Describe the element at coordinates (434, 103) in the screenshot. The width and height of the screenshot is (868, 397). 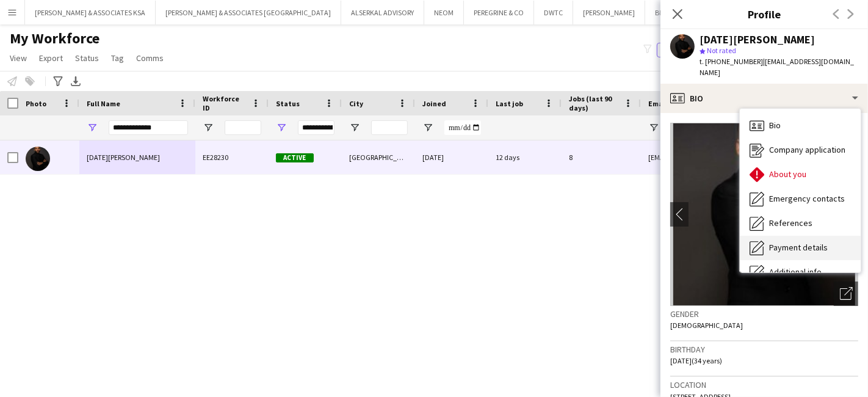
I see `span: Joined` at that location.